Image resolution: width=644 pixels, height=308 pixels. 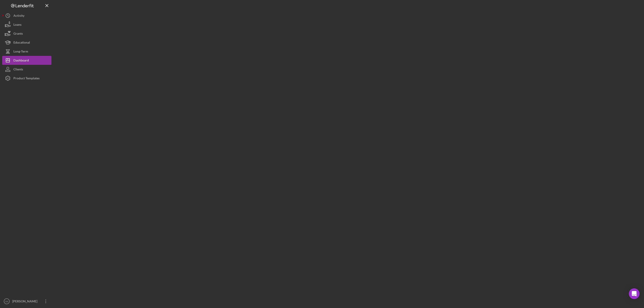 What do you see at coordinates (18, 70) in the screenshot?
I see `div: Clients` at bounding box center [18, 70].